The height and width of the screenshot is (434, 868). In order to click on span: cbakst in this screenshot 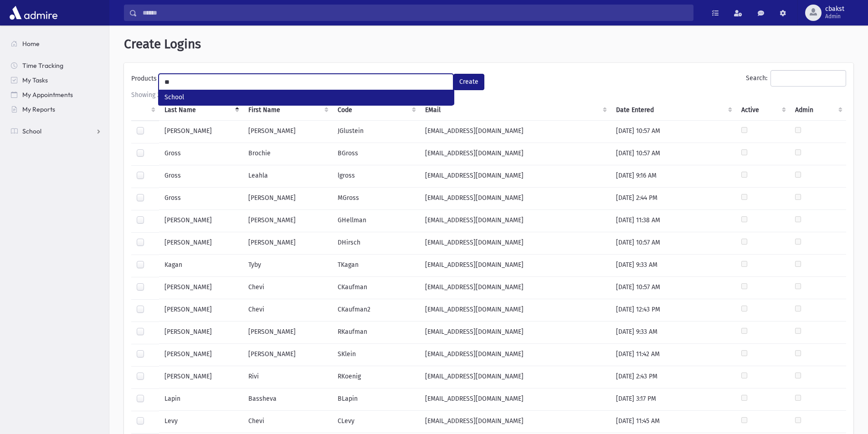, I will do `click(835, 9)`.